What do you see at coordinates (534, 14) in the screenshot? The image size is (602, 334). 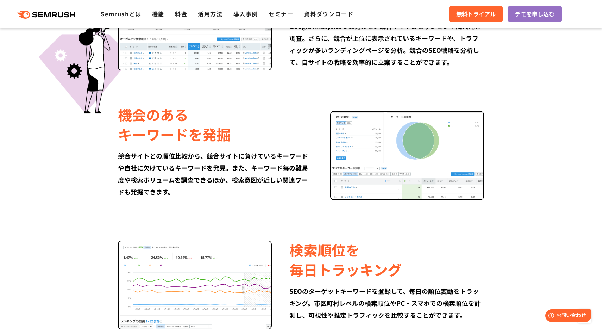 I see `span: デモを申し込む` at bounding box center [534, 14].